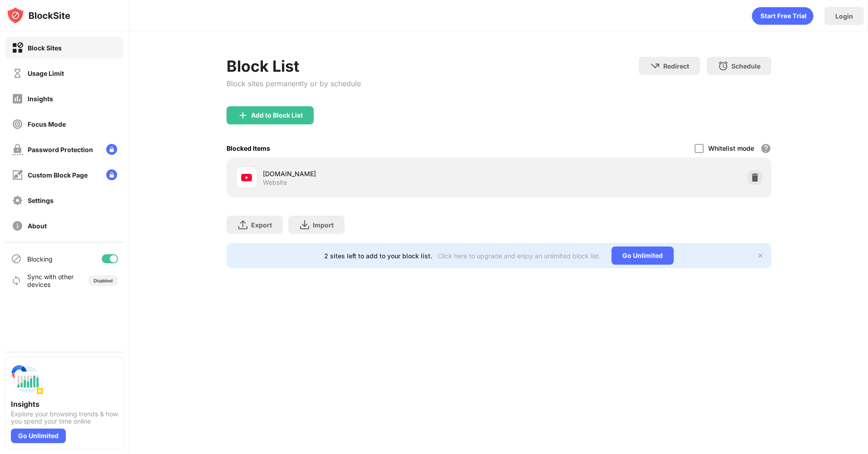  What do you see at coordinates (760, 255) in the screenshot?
I see `img: x-button.svg` at bounding box center [760, 255].